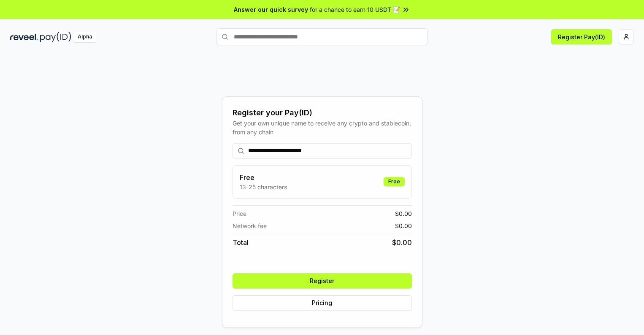 This screenshot has width=644, height=335. What do you see at coordinates (263, 187) in the screenshot?
I see `p: 13-25 characters` at bounding box center [263, 187].